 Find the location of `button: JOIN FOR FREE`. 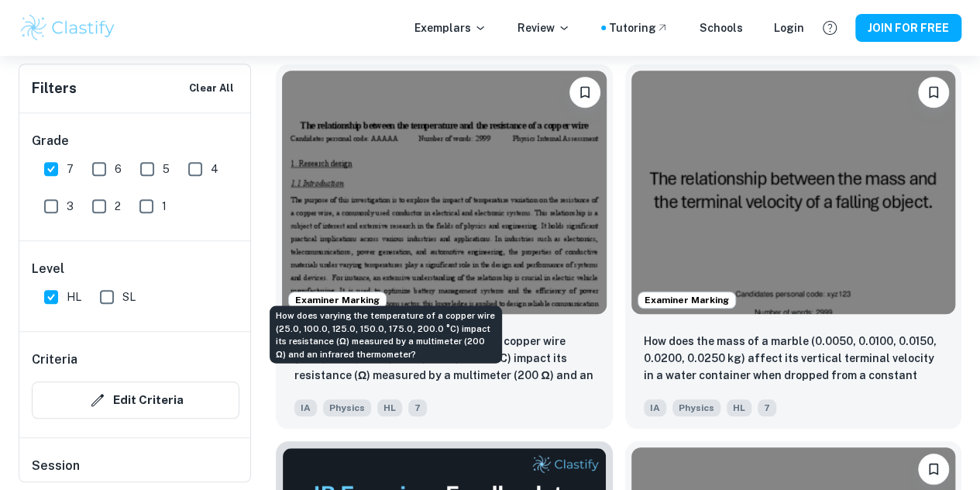

button: JOIN FOR FREE is located at coordinates (908, 28).